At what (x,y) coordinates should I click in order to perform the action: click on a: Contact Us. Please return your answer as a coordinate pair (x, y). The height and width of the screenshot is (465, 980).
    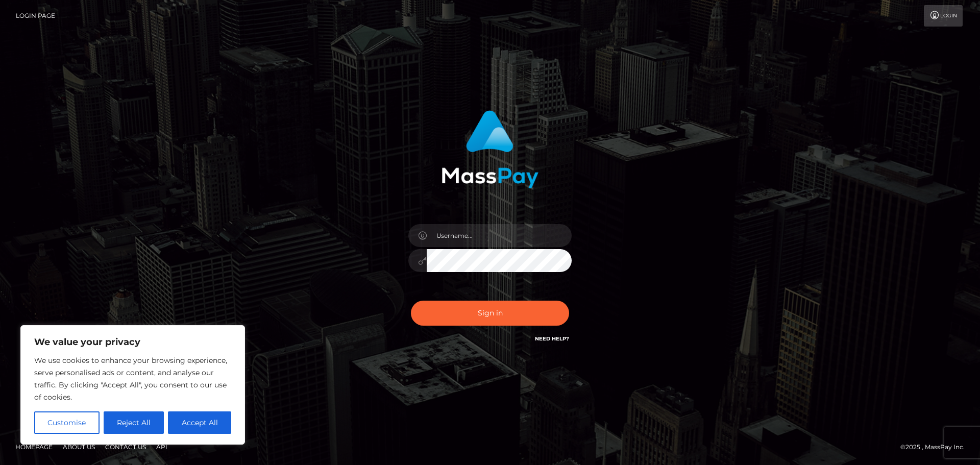
    Looking at the image, I should click on (126, 447).